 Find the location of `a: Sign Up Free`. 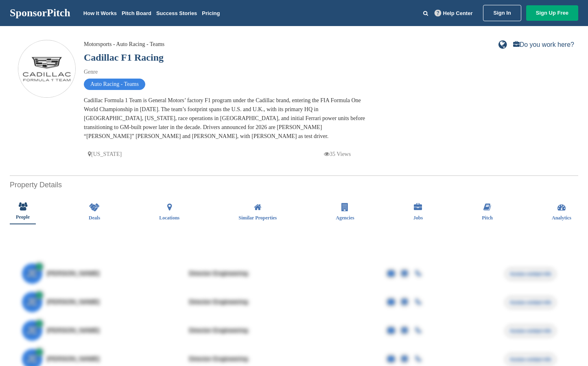

a: Sign Up Free is located at coordinates (552, 13).